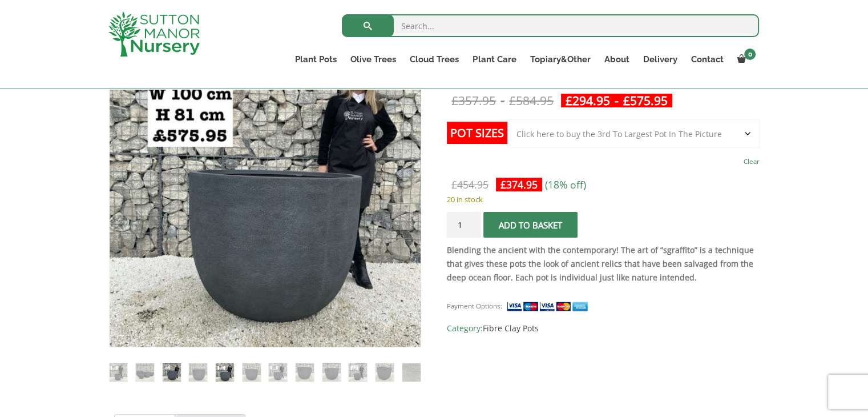  Describe the element at coordinates (474, 306) in the screenshot. I see `small: Payment Options:` at that location.